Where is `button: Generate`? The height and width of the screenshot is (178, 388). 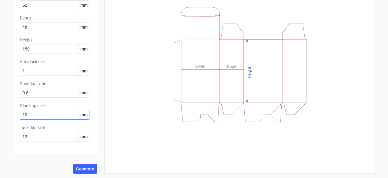 button: Generate is located at coordinates (85, 168).